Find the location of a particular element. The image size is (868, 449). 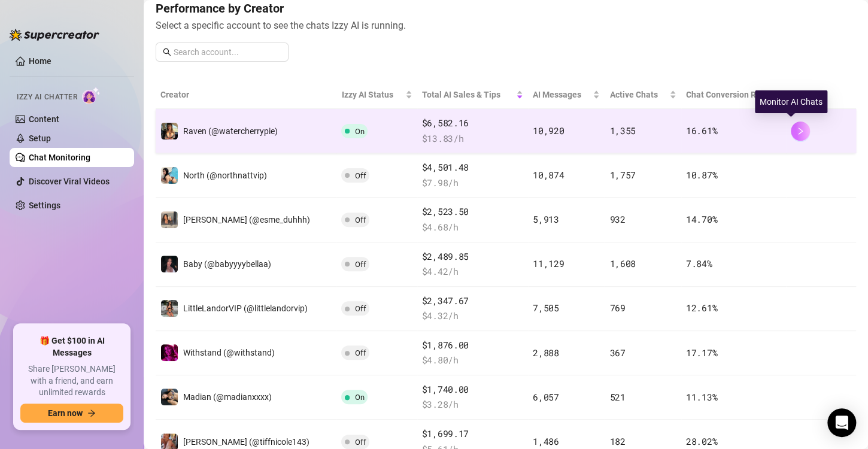

button: right is located at coordinates (800, 131).